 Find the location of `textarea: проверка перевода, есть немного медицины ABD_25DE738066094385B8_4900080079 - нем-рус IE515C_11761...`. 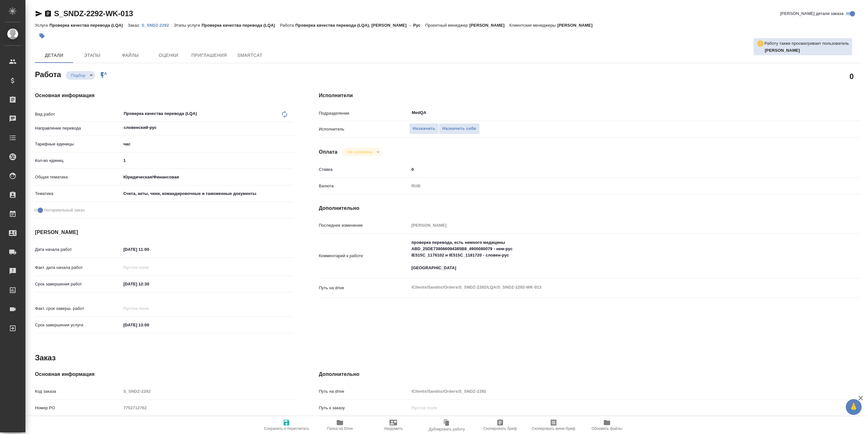

textarea: проверка перевода, есть немного медицины ABD_25DE738066094385B8_4900080079 - нем-рус IE515C_11761... is located at coordinates (612, 255).